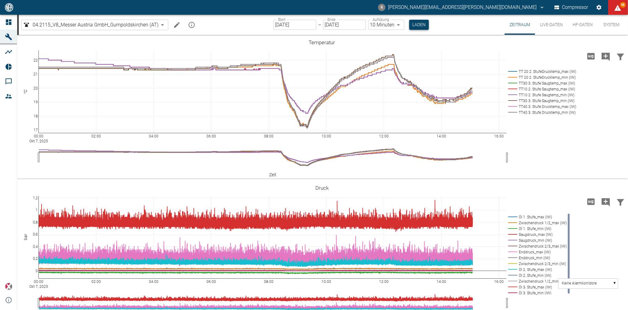 This screenshot has width=628, height=310. Describe the element at coordinates (282, 19) in the screenshot. I see `label: Start` at that location.